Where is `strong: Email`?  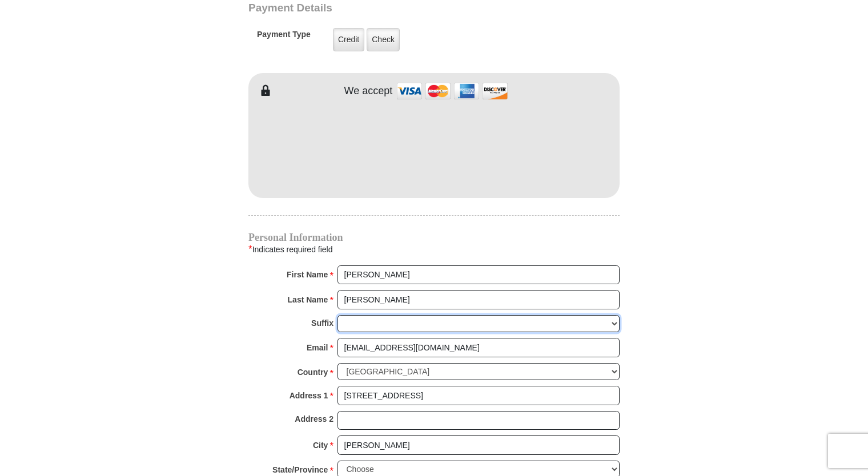 strong: Email is located at coordinates (317, 348).